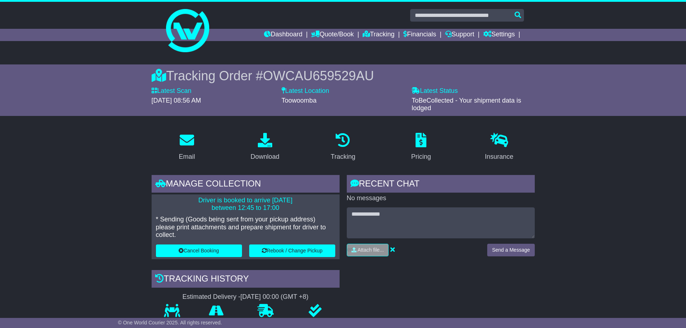  I want to click on a: Download, so click(265, 147).